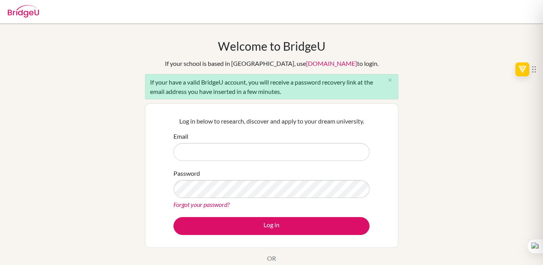 This screenshot has width=543, height=265. I want to click on h1: Welcome to BridgeU, so click(272, 46).